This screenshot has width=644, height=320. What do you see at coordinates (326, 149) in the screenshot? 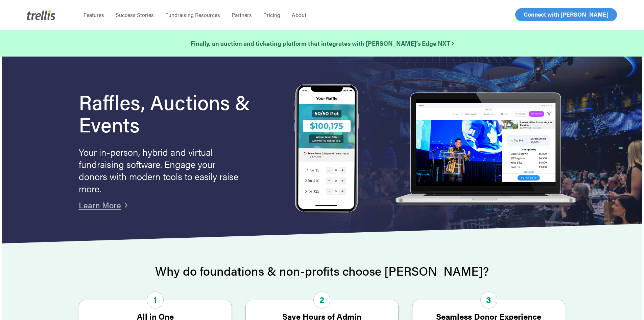
I see `img: Trellis Raffles, Auctions and Event Fundraising` at bounding box center [326, 149].